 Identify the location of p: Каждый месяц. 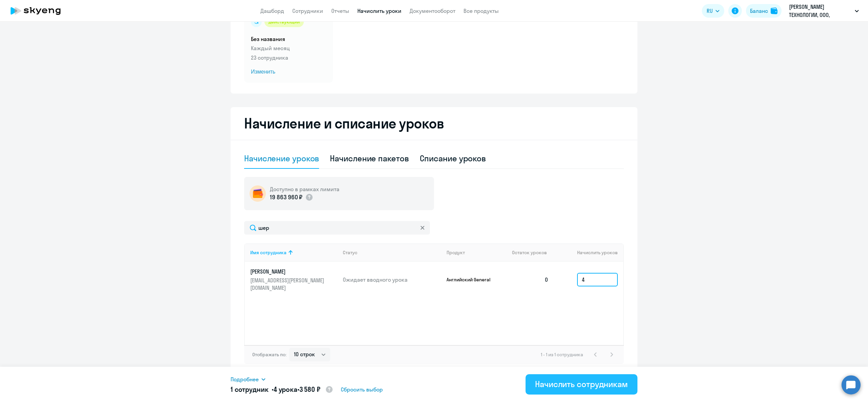
(288, 48).